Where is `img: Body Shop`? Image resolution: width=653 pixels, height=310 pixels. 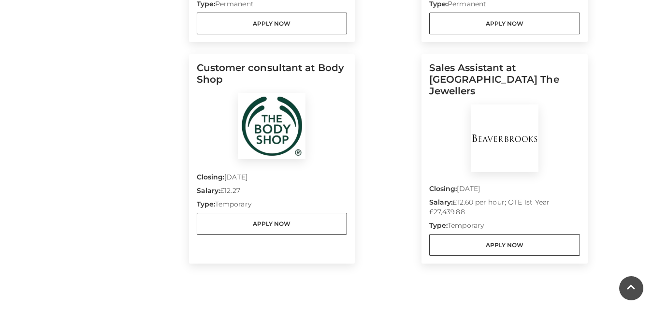
img: Body Shop is located at coordinates (272, 126).